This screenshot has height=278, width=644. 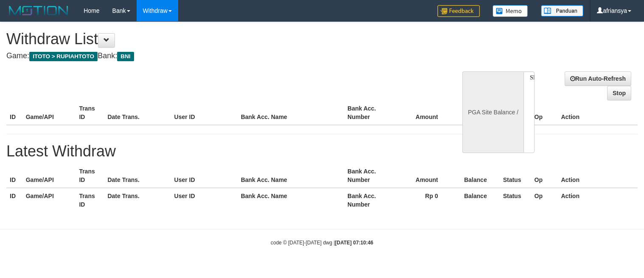 What do you see at coordinates (425, 200) in the screenshot?
I see `th: Rp 0` at bounding box center [425, 200].